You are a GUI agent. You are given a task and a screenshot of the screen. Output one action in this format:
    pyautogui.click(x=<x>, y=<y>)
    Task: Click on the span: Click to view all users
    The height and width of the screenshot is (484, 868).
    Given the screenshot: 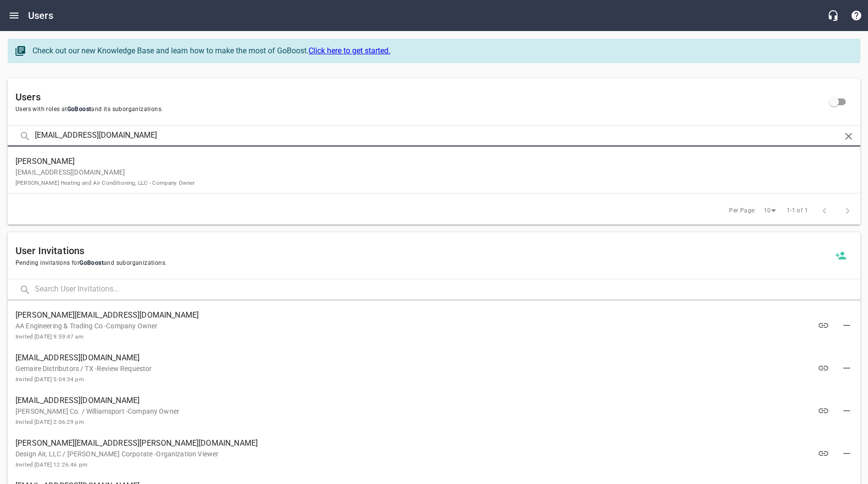 What is the action you would take?
    pyautogui.click(x=834, y=102)
    